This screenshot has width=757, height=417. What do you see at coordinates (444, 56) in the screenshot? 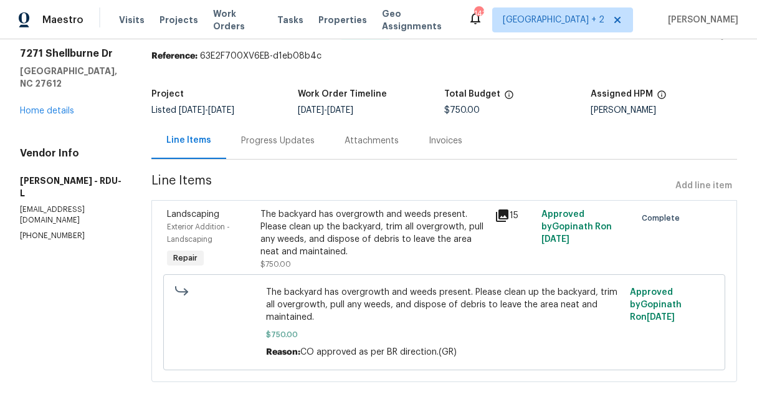
I see `div: 63E2F700XV6EB-d1eb08b4c` at bounding box center [444, 56].